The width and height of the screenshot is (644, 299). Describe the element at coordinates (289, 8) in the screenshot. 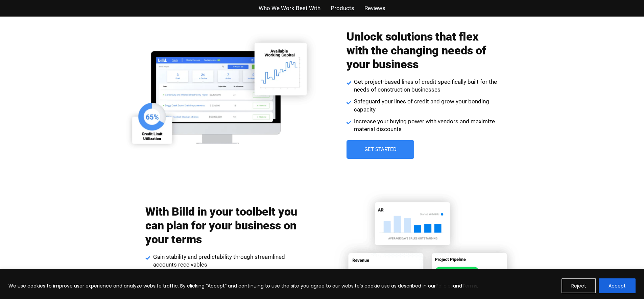

I see `a: Who We Work Best With` at that location.